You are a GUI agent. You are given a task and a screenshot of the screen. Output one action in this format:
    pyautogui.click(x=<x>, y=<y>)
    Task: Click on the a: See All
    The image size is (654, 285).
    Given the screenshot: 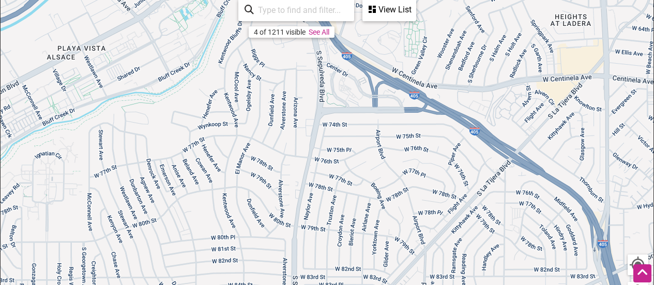 What is the action you would take?
    pyautogui.click(x=319, y=32)
    